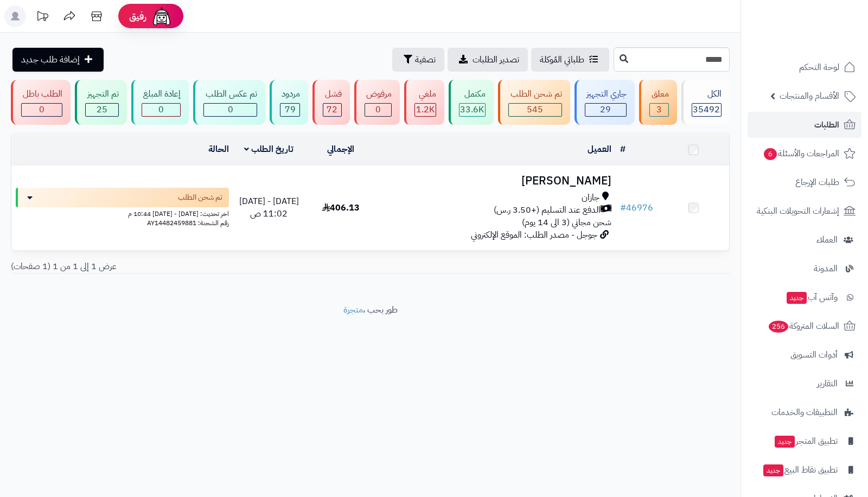  Describe the element at coordinates (805, 441) in the screenshot. I see `a: تطبيق المتجرجديد` at that location.